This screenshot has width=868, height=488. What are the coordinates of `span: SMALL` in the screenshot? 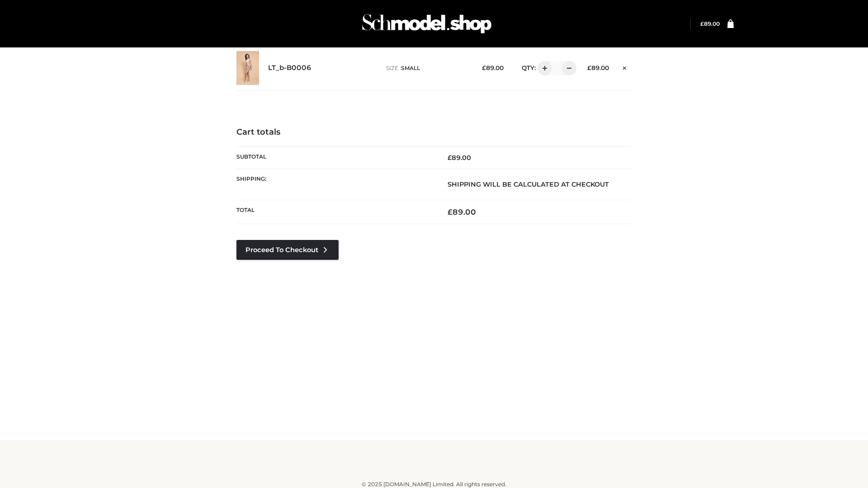 It's located at (410, 68).